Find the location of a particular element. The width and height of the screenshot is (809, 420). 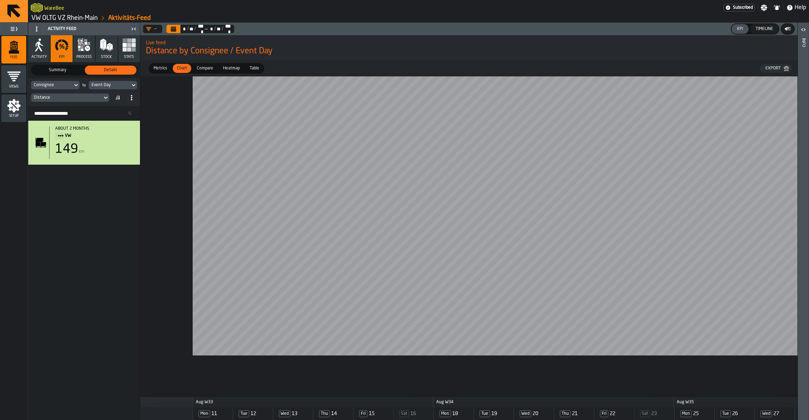

label: button-switch-multi-Table is located at coordinates (255, 68).